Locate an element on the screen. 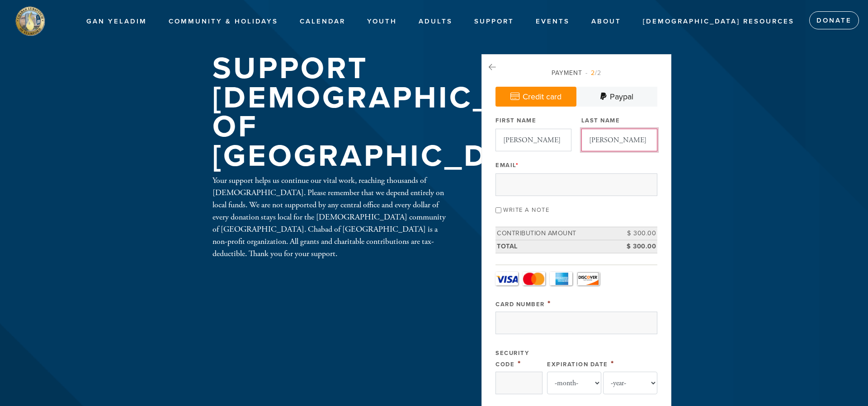  label: Last Name is located at coordinates (601, 120).